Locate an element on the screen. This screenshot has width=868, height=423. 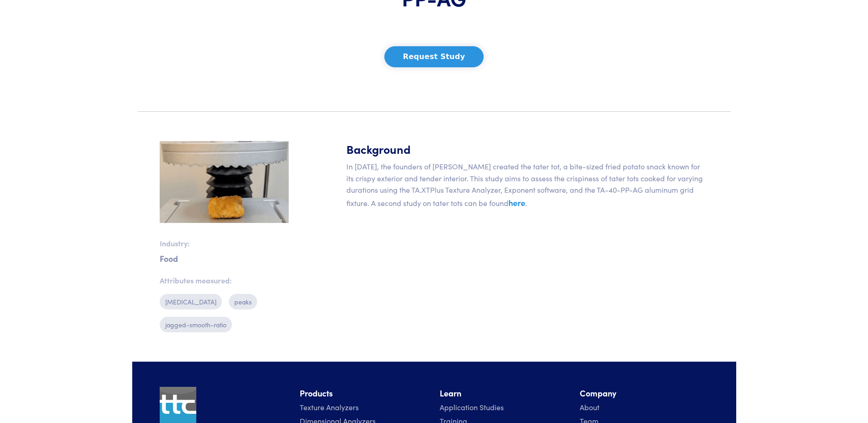
a: Application Studies is located at coordinates (472, 406).